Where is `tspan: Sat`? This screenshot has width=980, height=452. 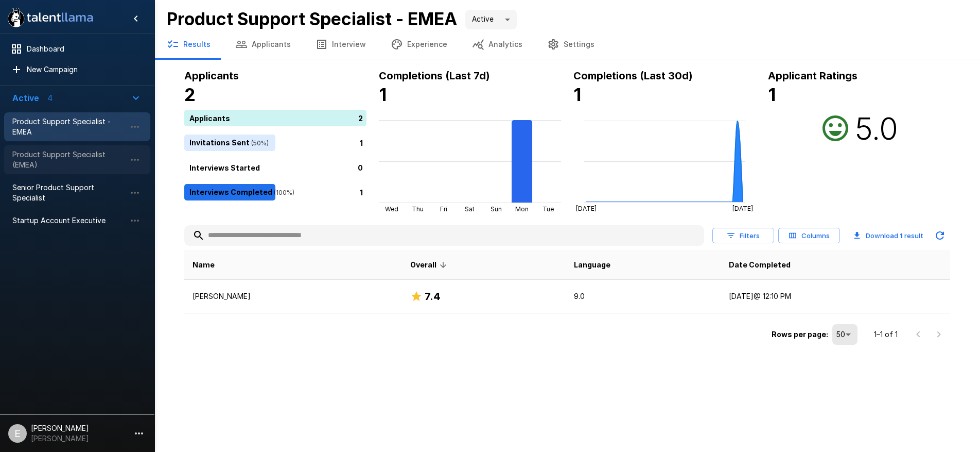 tspan: Sat is located at coordinates (470, 208).